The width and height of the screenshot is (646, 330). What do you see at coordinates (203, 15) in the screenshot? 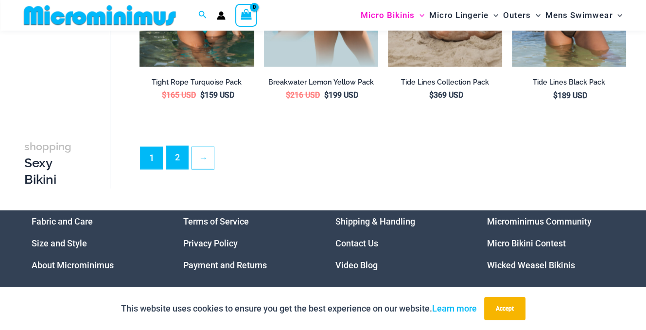
I see `a: Search icon link` at bounding box center [203, 15].